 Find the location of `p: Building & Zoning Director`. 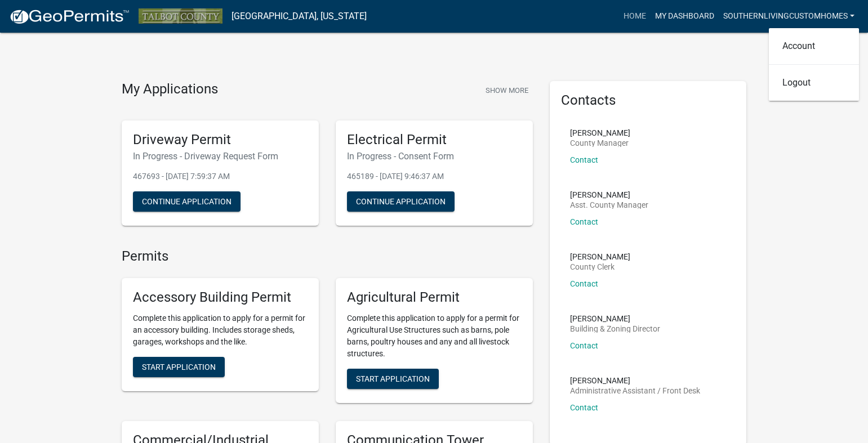

p: Building & Zoning Director is located at coordinates (615, 329).